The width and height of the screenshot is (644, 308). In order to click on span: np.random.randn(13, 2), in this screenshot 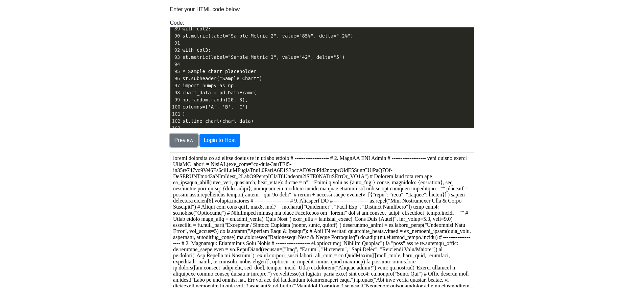, I will do `click(215, 100)`.